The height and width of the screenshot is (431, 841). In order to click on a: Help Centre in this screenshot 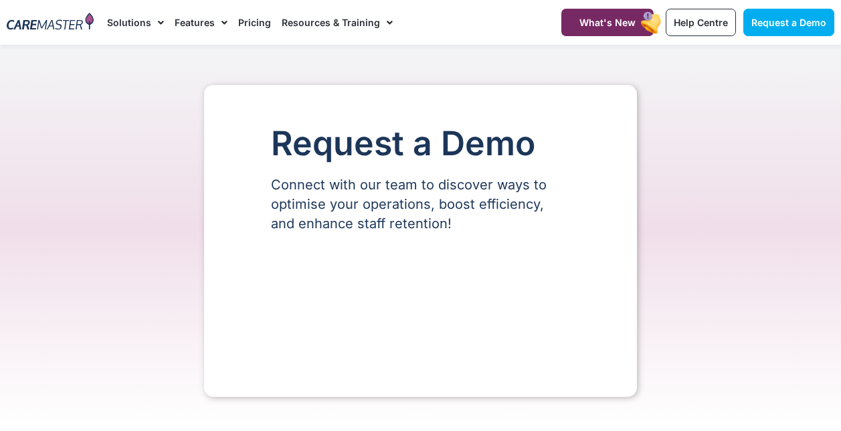, I will do `click(701, 22)`.